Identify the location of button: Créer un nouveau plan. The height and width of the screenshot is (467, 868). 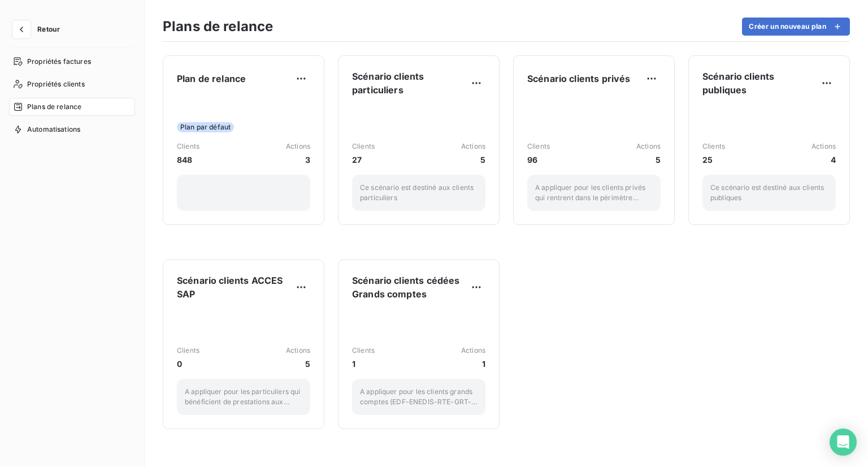
(795, 26).